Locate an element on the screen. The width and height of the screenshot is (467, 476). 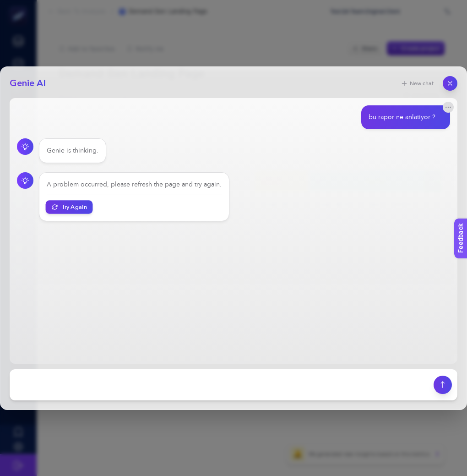
div: bu rapor ne anlatıyor ? is located at coordinates (402, 117).